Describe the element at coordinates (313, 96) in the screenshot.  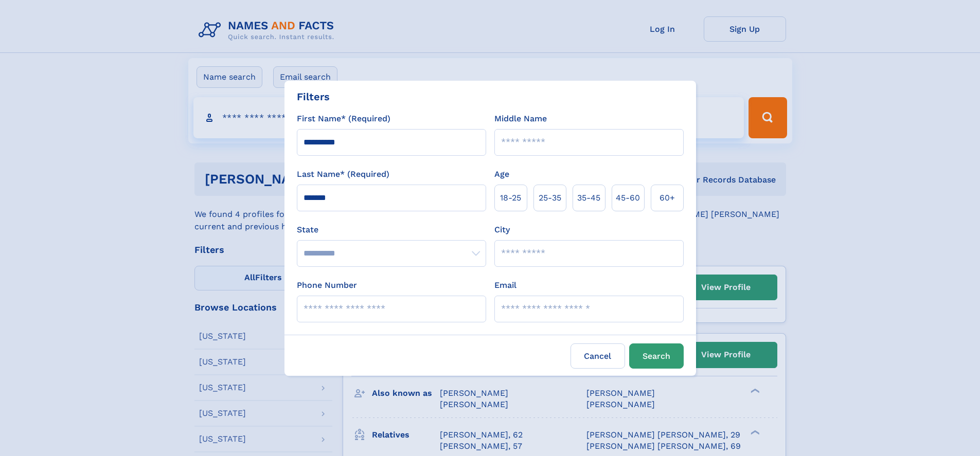
I see `div: Filters` at that location.